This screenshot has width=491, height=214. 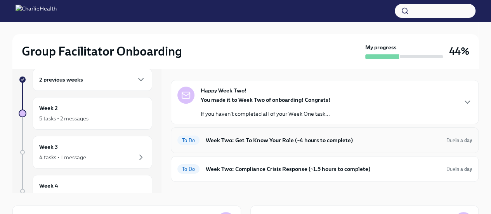 What do you see at coordinates (224, 90) in the screenshot?
I see `strong: Happy Week Two!` at bounding box center [224, 90].